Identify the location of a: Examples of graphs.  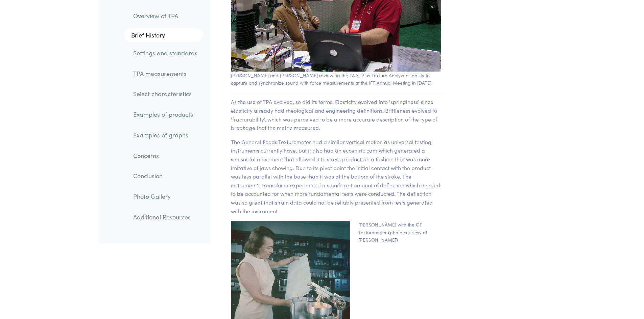
(165, 135).